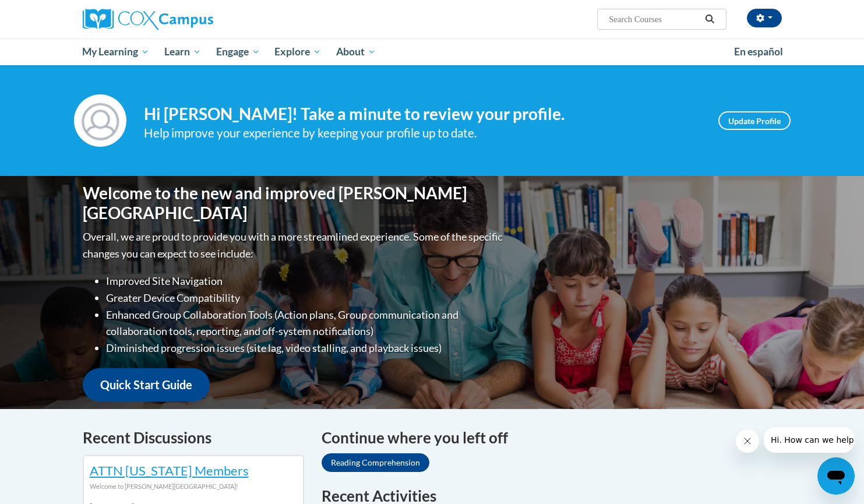 This screenshot has width=864, height=504. I want to click on li: Improved Site Navigation, so click(306, 281).